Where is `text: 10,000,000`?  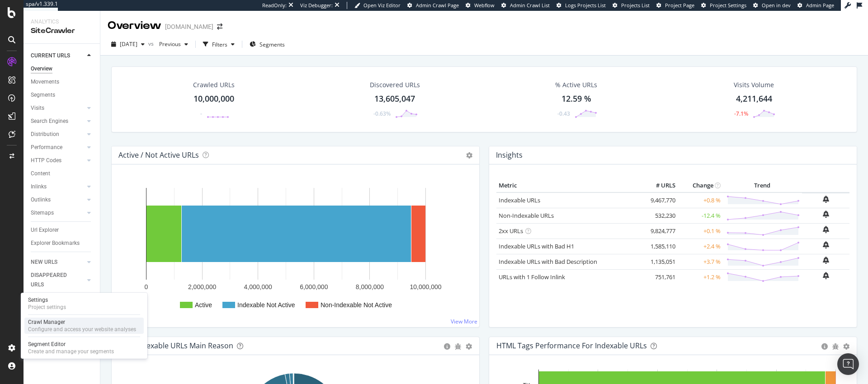
text: 10,000,000 is located at coordinates (425, 287).